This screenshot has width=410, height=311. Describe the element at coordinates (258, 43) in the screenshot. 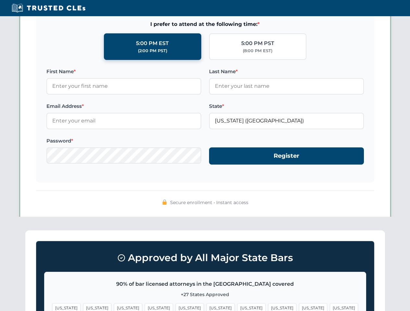

I see `div: 5:00 PM PST` at that location.